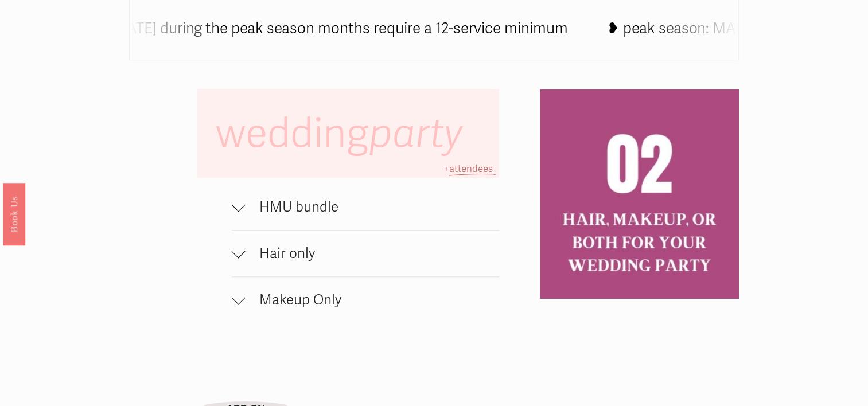 This screenshot has width=868, height=406. Describe the element at coordinates (373, 253) in the screenshot. I see `span: Hair only` at that location.